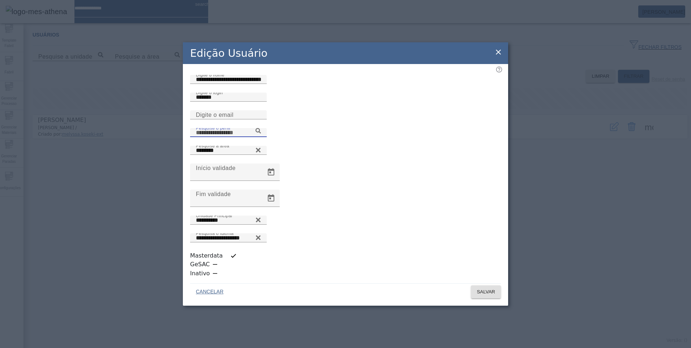  What do you see at coordinates (207, 256) in the screenshot?
I see `label: Masterdata` at bounding box center [207, 256].